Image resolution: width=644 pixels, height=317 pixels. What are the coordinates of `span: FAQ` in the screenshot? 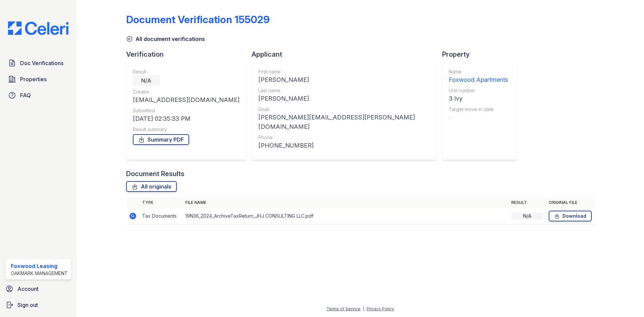 It's located at (26, 95).